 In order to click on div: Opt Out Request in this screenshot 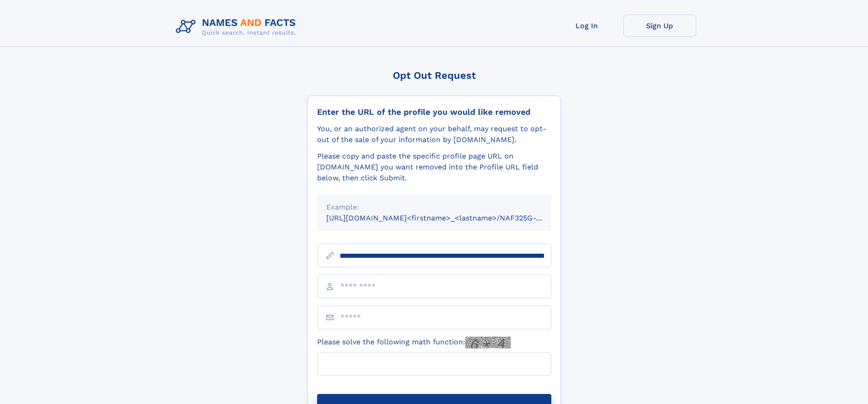, I will do `click(434, 75)`.